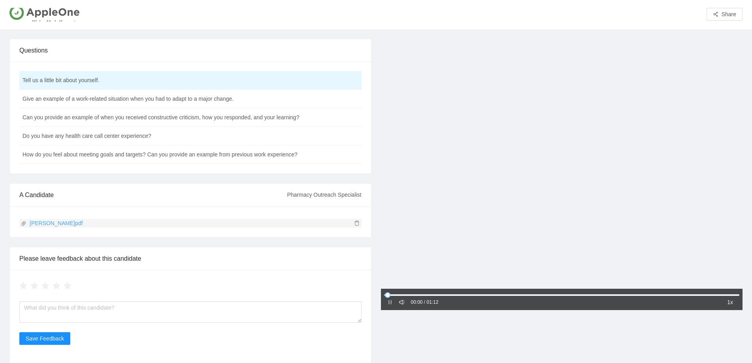 Image resolution: width=752 pixels, height=363 pixels. Describe the element at coordinates (170, 80) in the screenshot. I see `td: Tell us a little bit about yourself.` at that location.